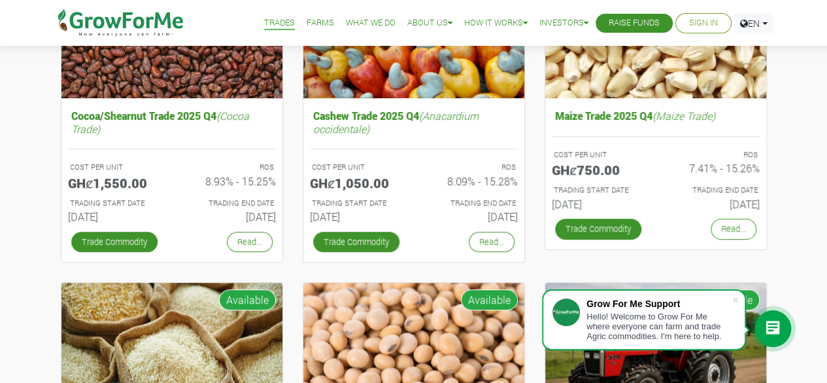  Describe the element at coordinates (659, 326) in the screenshot. I see `div: Hello! Welcome to Grow For Me where everyone can farm and trade Agric commodities. I'm here to help.` at that location.